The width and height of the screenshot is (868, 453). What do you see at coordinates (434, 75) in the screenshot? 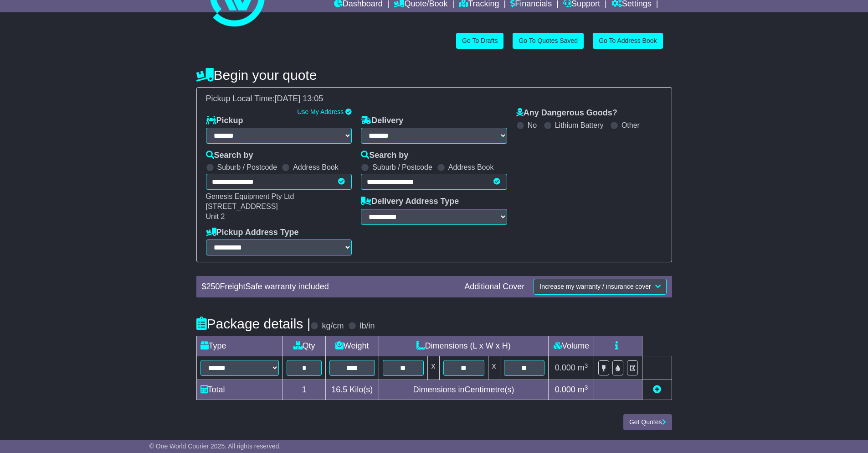
I see `h4: Begin your quote` at bounding box center [434, 75].